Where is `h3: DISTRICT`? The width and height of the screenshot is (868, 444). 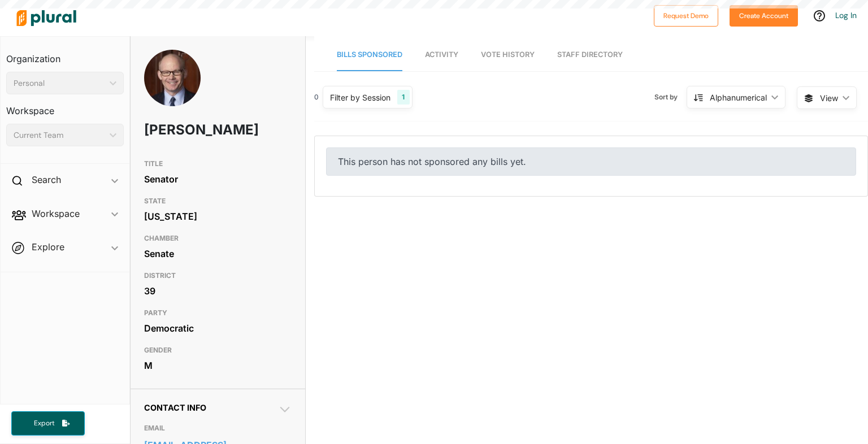 h3: DISTRICT is located at coordinates (218, 276).